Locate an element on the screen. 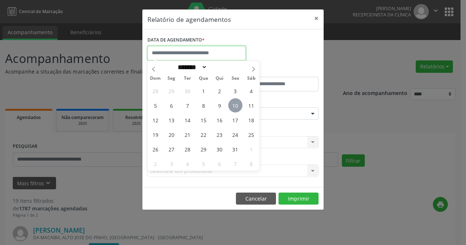 This screenshot has height=245, width=466. span: Novembro 6, 2025 is located at coordinates (219, 163).